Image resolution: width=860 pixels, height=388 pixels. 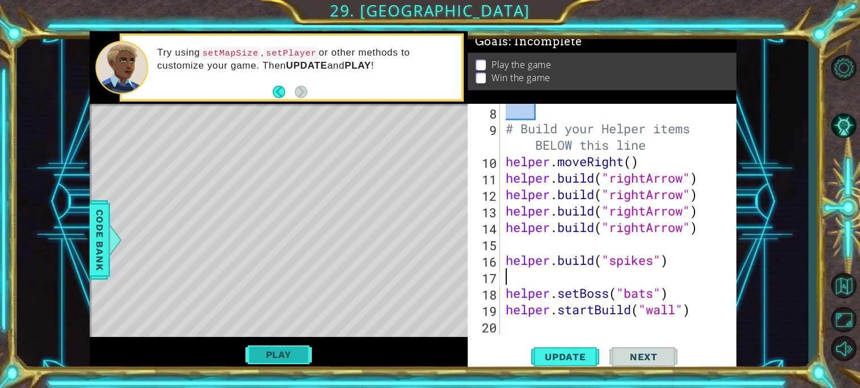 I want to click on button: AI Hint, so click(x=844, y=125).